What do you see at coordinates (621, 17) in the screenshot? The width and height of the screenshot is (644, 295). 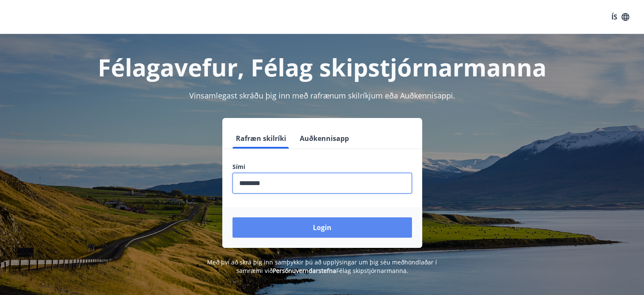 I see `button: ÍS` at bounding box center [621, 17].